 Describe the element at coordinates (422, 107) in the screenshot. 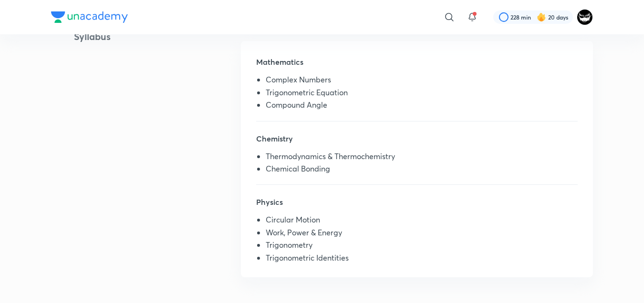

I see `li: Compound Angle` at that location.